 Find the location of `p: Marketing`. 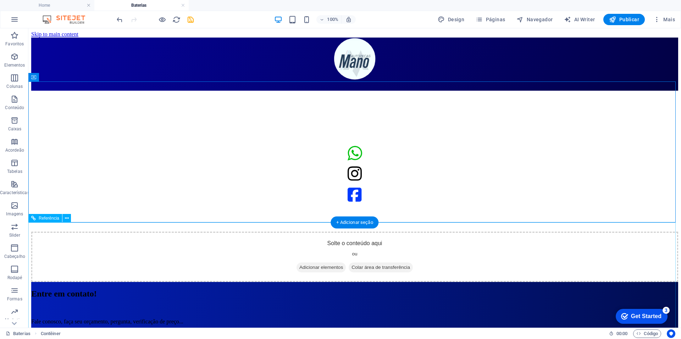

p: Marketing is located at coordinates (15, 321).